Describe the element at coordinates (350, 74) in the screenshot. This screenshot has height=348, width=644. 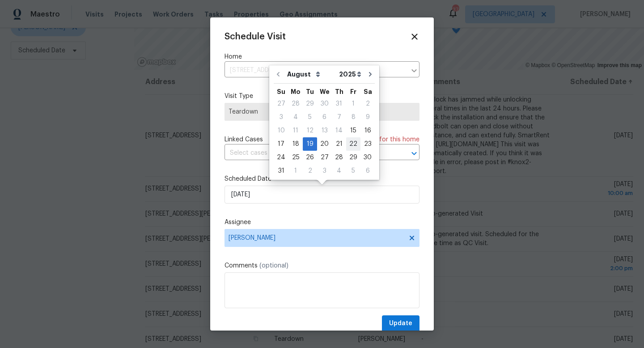
I see `select: Year` at that location.